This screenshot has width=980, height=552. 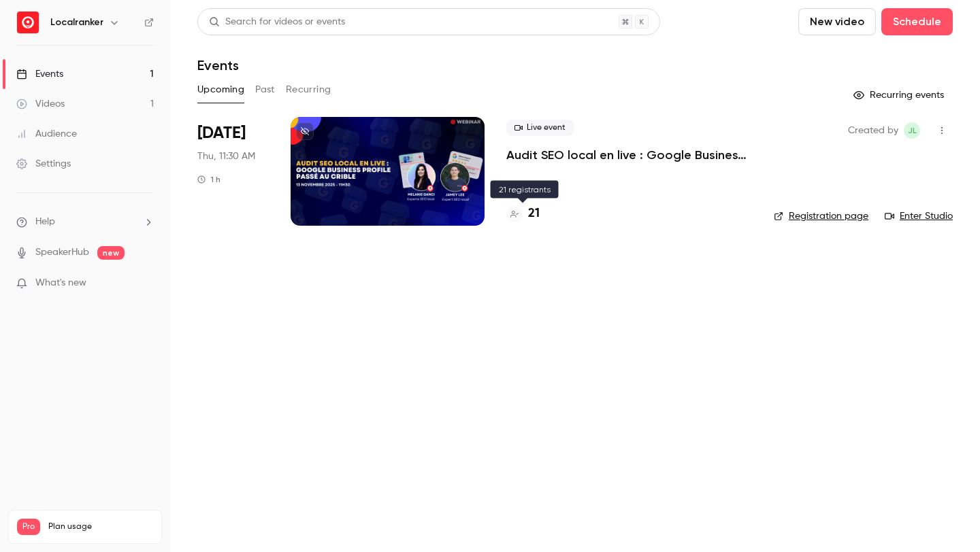 What do you see at coordinates (41, 104) in the screenshot?
I see `div: Videos` at bounding box center [41, 104].